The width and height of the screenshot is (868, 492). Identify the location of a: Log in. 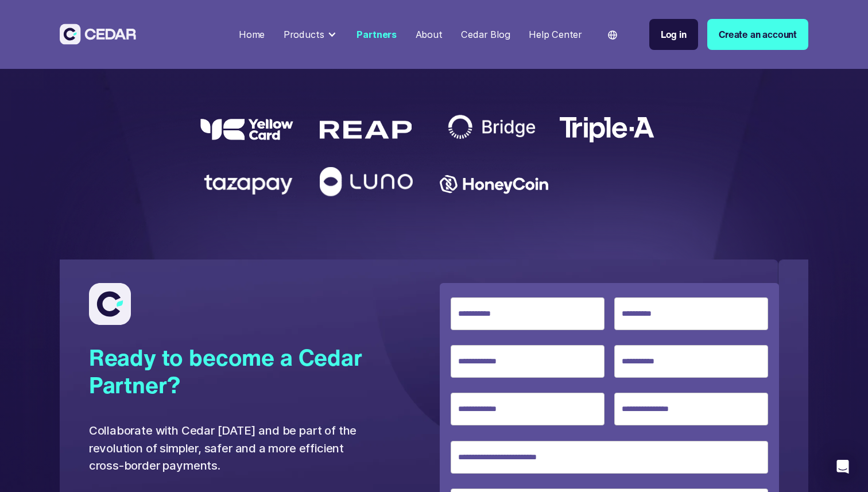
(674, 35).